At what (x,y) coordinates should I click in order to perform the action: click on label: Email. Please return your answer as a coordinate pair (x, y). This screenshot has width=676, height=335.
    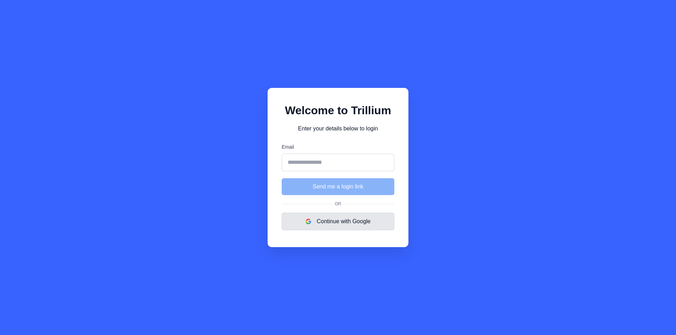
    Looking at the image, I should click on (338, 147).